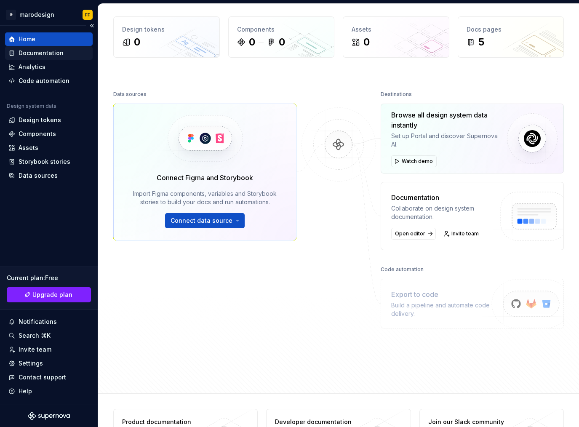 This screenshot has width=579, height=427. Describe the element at coordinates (49, 81) in the screenshot. I see `a: Code automation` at that location.